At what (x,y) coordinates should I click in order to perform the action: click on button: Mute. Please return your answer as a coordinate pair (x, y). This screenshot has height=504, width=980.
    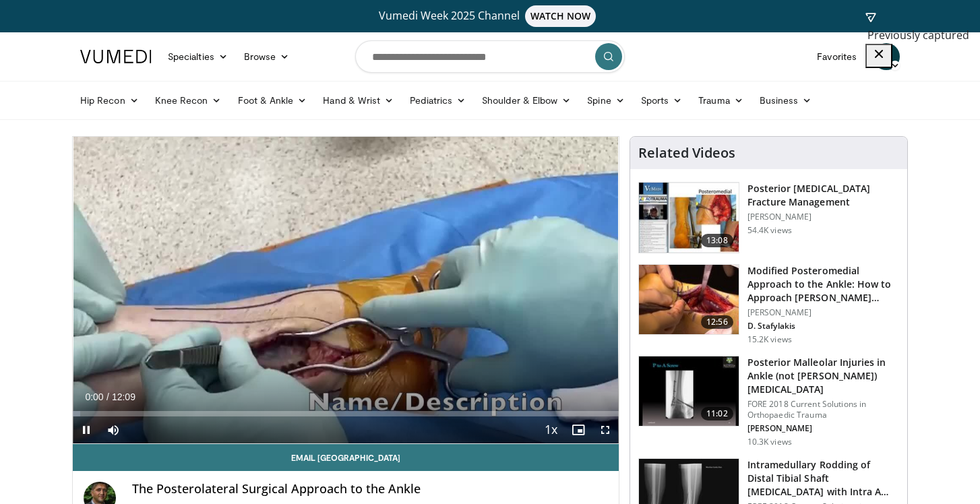
    Looking at the image, I should click on (113, 430).